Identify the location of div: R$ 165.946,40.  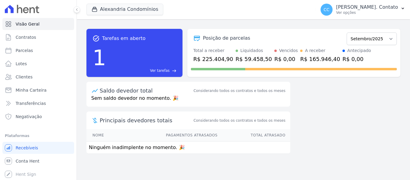
(320, 59).